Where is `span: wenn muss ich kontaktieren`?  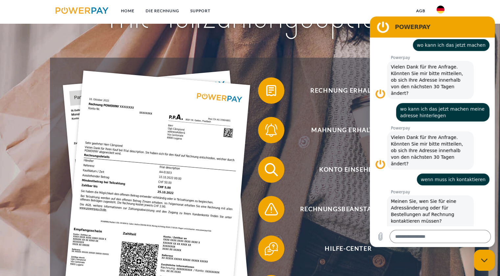
span: wenn muss ich kontaktieren is located at coordinates (83, 163).